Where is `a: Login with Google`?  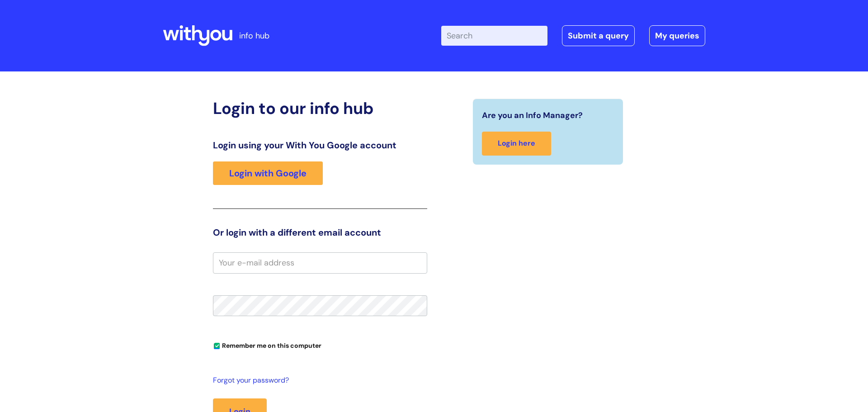
a: Login with Google is located at coordinates (268, 173).